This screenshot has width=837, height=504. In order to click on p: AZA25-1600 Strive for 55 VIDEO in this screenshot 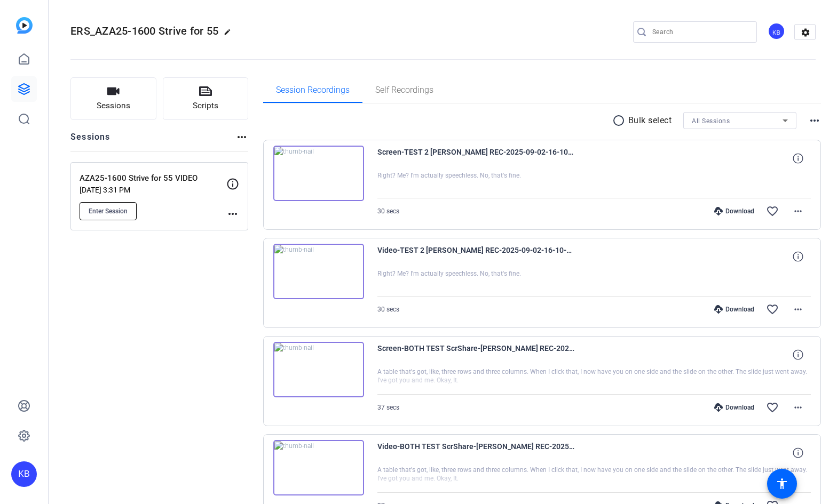, I will do `click(153, 178)`.